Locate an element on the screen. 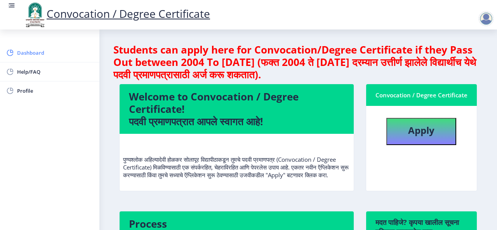 The height and width of the screenshot is (230, 497). button: Apply is located at coordinates (421, 132).